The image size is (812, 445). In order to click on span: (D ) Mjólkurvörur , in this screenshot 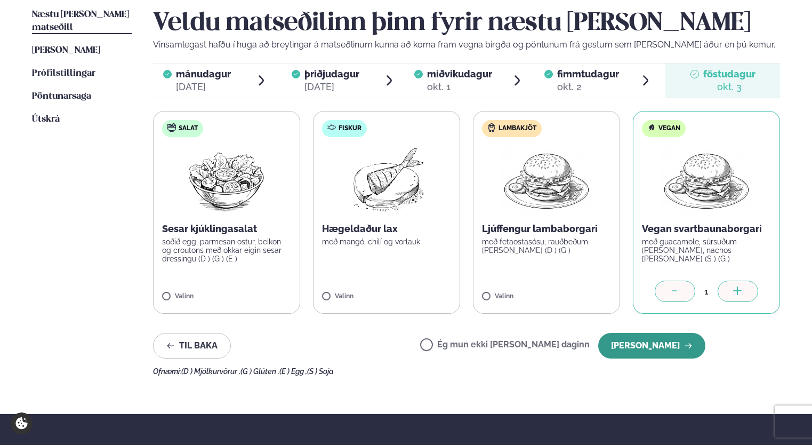, I will do `click(211, 371)`.